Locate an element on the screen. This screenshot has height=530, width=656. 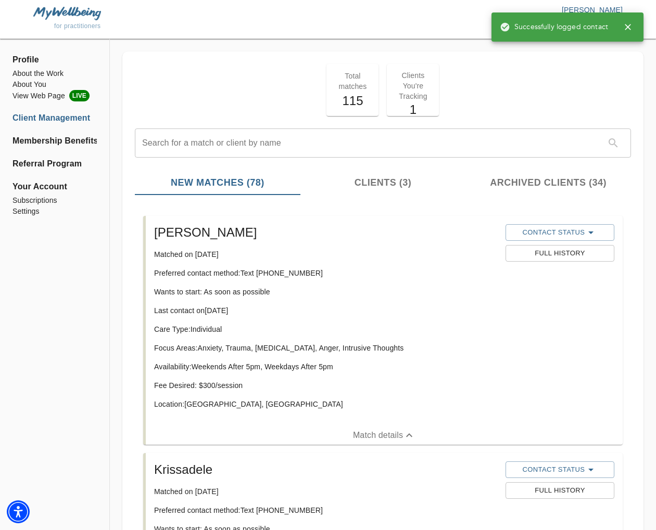
a: Referral Program is located at coordinates (55, 164).